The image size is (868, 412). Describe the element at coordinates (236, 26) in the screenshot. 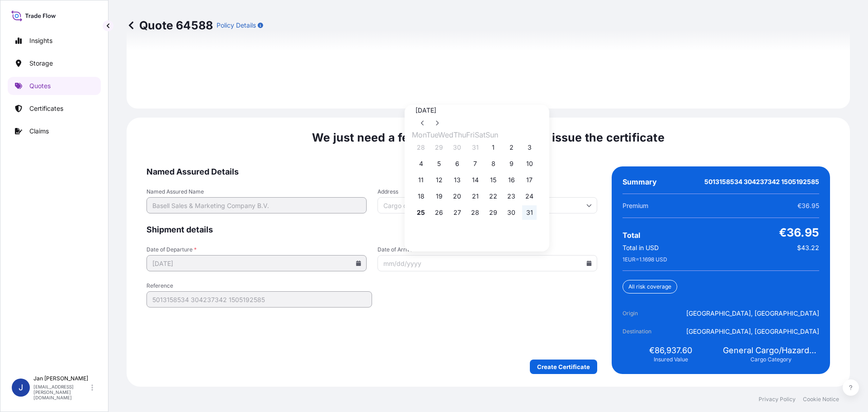

I see `p: Policy Details` at that location.